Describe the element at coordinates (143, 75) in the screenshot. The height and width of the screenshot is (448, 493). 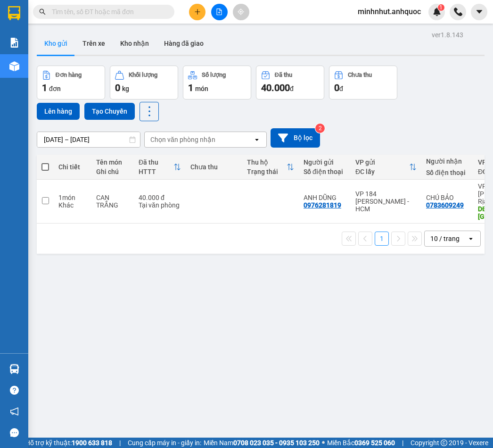
I see `div: Khối lượng` at that location.